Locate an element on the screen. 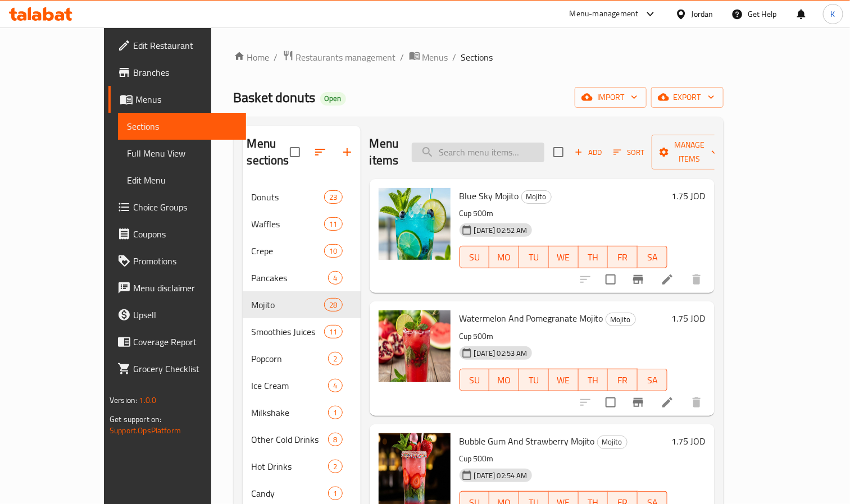  span: import is located at coordinates (611, 97).